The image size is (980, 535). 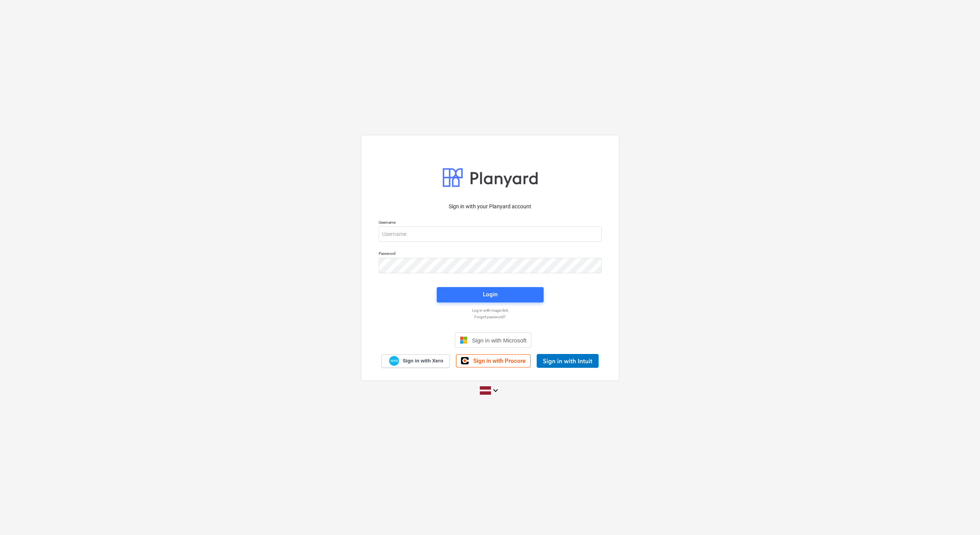 What do you see at coordinates (490, 223) in the screenshot?
I see `p: Username` at bounding box center [490, 223].